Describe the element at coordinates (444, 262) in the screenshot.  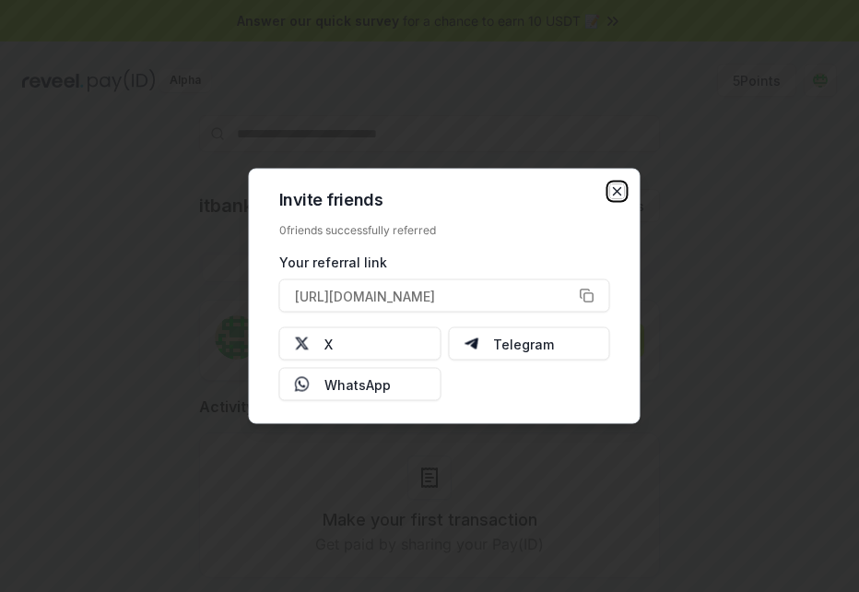
I see `div: Your referral link` at that location.